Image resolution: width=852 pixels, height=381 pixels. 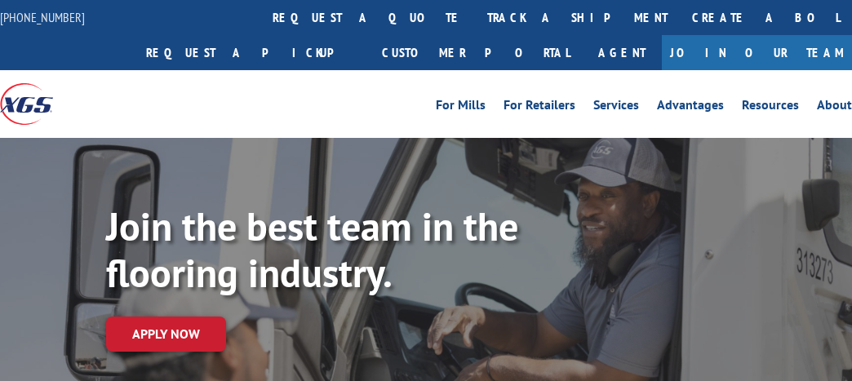 I want to click on a: Apply now, so click(x=166, y=334).